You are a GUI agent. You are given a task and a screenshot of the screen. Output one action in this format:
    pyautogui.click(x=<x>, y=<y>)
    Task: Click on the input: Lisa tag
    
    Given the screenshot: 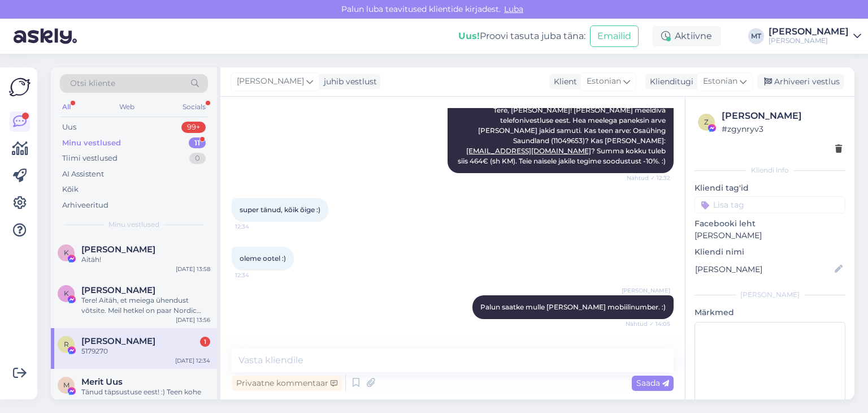 What is the action you would take?
    pyautogui.click(x=770, y=205)
    